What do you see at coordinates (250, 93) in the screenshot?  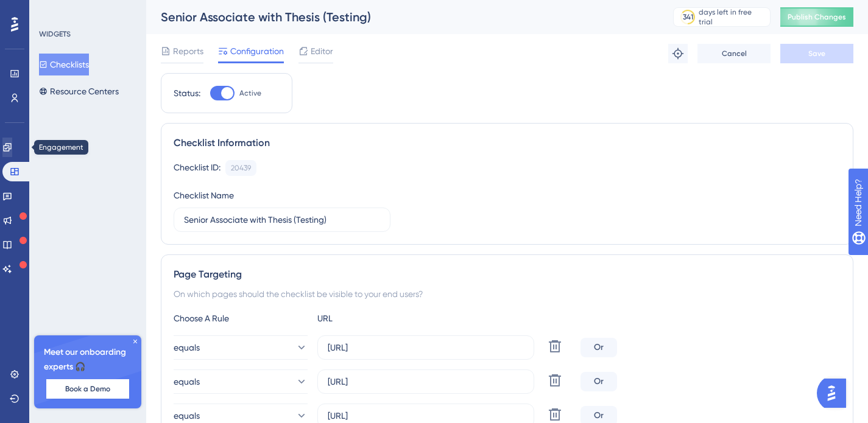 I see `span: Active` at bounding box center [250, 93].